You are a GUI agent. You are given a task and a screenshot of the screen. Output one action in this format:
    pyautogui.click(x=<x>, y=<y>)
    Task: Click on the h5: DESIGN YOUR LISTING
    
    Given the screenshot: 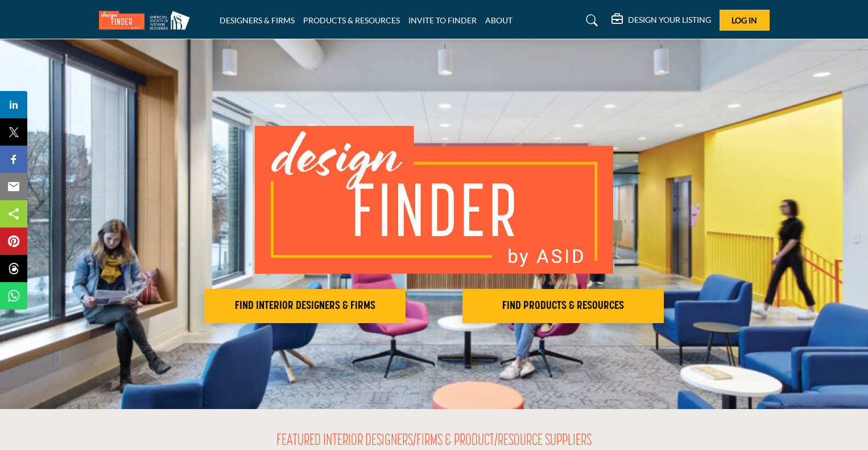 What is the action you would take?
    pyautogui.click(x=670, y=20)
    